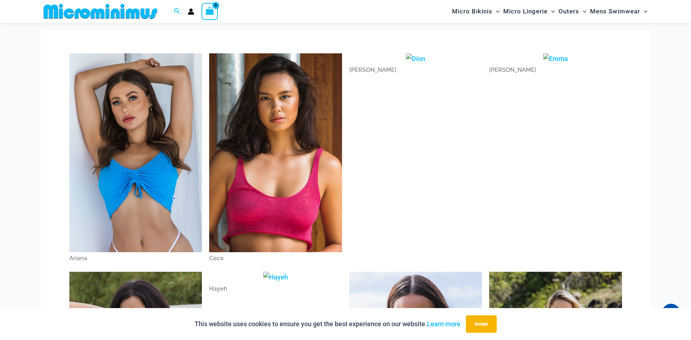 This screenshot has height=340, width=691. I want to click on div: Ariana, so click(136, 259).